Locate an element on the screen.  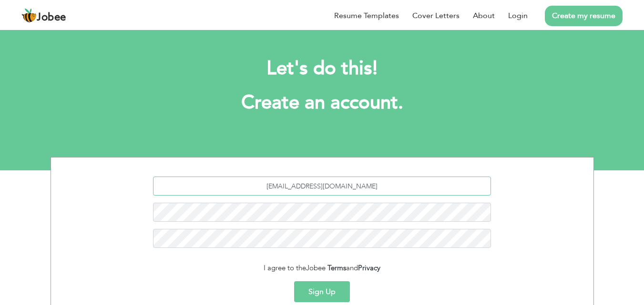
a: Privacy is located at coordinates (369, 268).